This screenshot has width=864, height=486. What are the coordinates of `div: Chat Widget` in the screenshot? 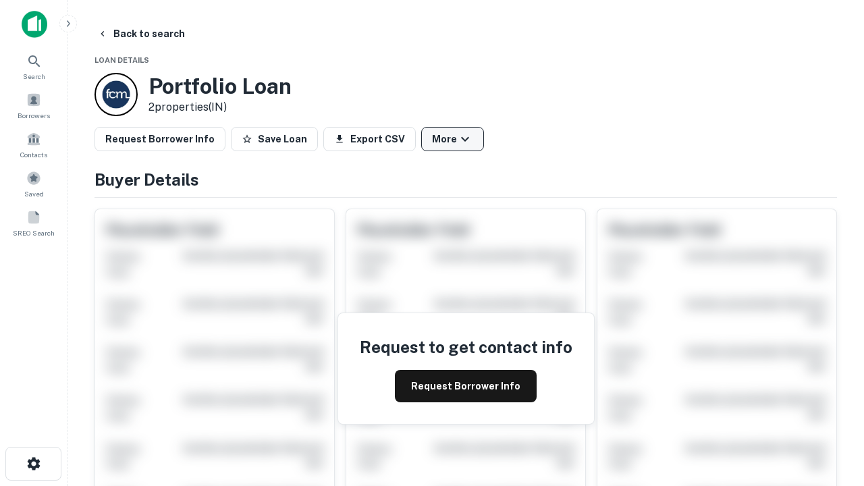 It's located at (830, 367).